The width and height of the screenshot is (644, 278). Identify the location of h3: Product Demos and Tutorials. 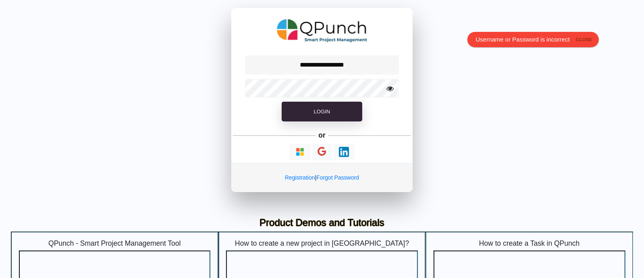
(322, 223).